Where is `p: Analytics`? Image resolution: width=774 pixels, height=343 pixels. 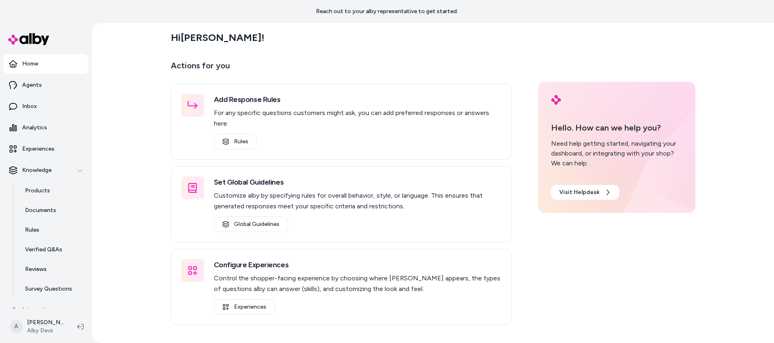
p: Analytics is located at coordinates (34, 128).